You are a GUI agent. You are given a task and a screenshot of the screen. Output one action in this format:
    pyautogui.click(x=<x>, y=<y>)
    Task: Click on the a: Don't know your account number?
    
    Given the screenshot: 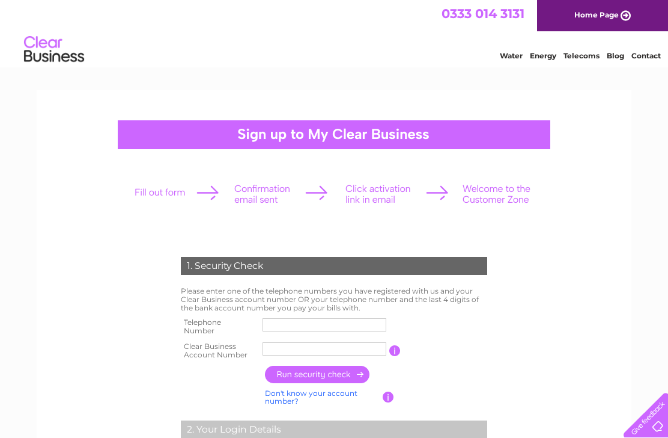 What is the action you would take?
    pyautogui.click(x=311, y=397)
    